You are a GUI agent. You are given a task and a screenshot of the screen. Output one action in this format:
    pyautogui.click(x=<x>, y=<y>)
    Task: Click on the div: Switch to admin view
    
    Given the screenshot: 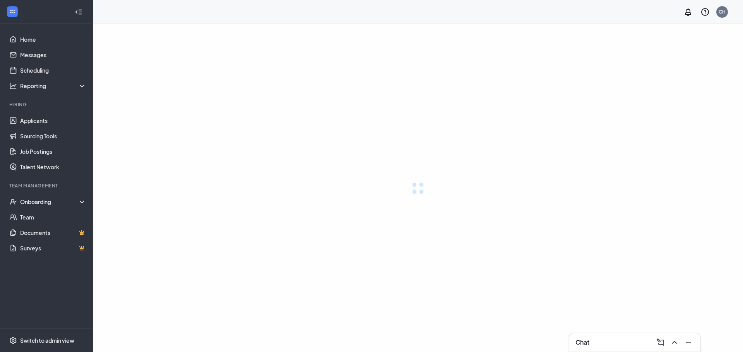 What is the action you would take?
    pyautogui.click(x=47, y=341)
    